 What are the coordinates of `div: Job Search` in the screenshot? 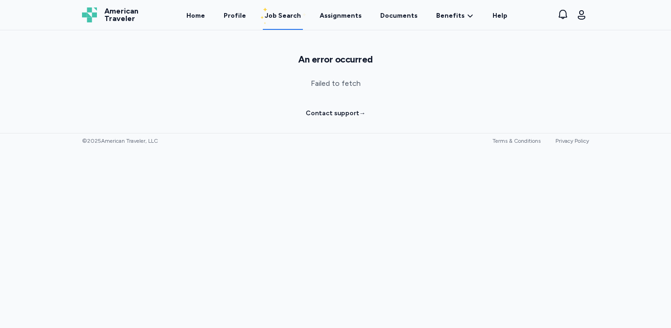 It's located at (283, 16).